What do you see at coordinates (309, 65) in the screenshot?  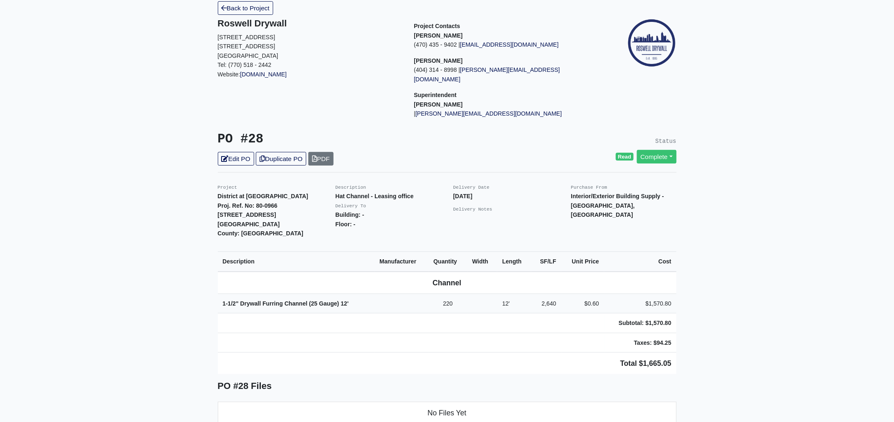 I see `p: Tel: (770) 518 - 2442` at bounding box center [309, 65].